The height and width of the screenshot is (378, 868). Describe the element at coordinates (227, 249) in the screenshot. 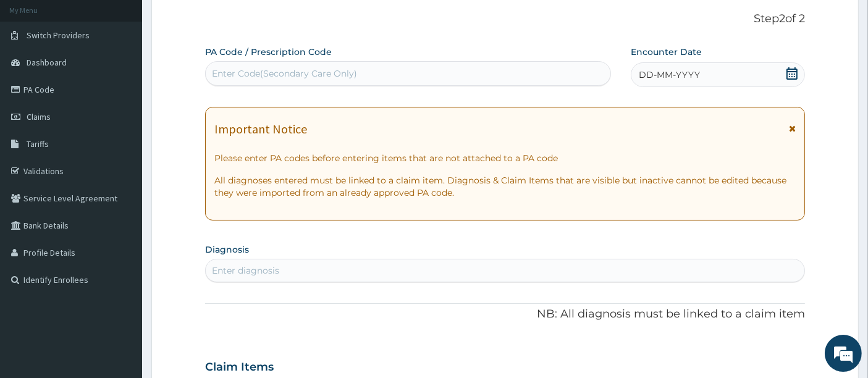

I see `label: Diagnosis` at that location.